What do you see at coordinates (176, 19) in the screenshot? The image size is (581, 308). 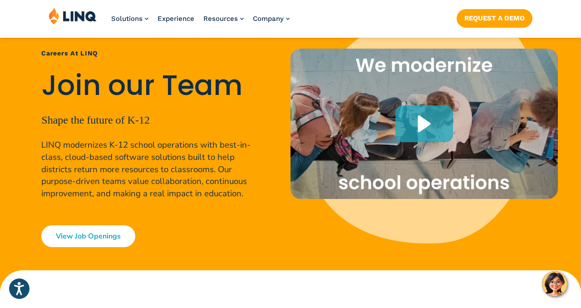 I see `a: Experience` at bounding box center [176, 19].